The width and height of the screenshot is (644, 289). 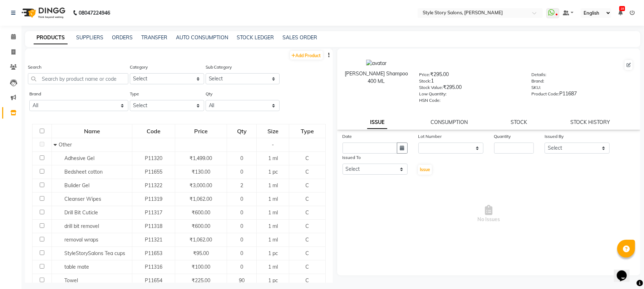 I want to click on span: 18, so click(x=622, y=9).